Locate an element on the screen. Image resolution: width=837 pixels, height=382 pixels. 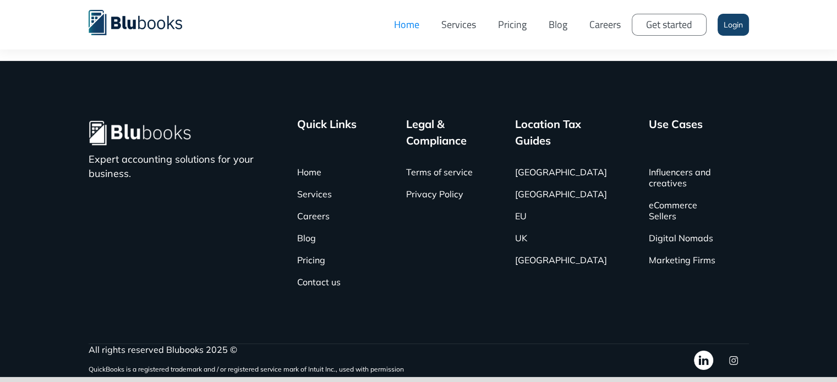
a: Influencers and creatives is located at coordinates (682, 178).